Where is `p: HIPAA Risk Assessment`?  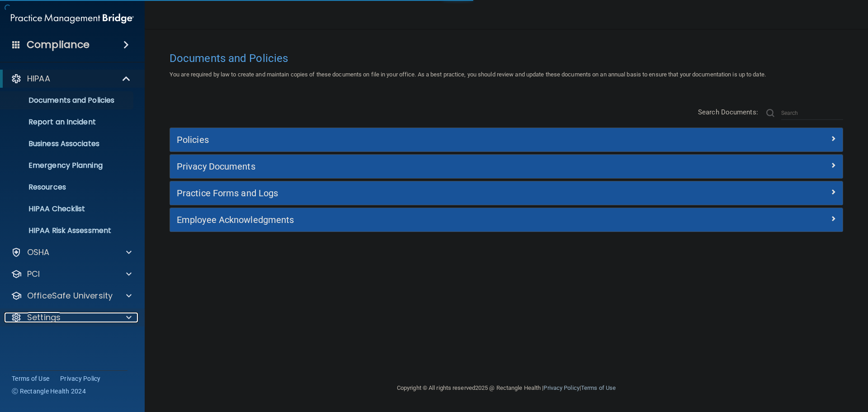
p: HIPAA Risk Assessment is located at coordinates (67, 231).